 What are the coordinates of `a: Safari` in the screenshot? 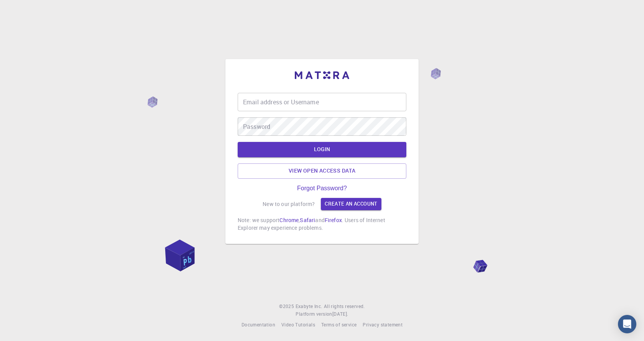 It's located at (307, 220).